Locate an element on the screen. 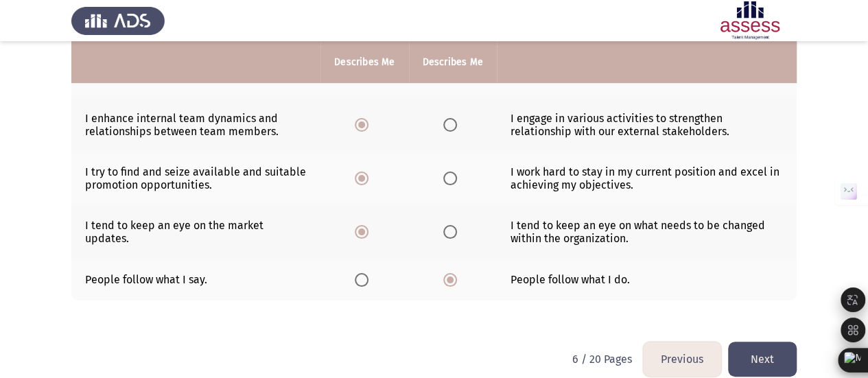  img: Assessment logo of Potentiality Assessment R2 (EN/AR) is located at coordinates (750, 20).